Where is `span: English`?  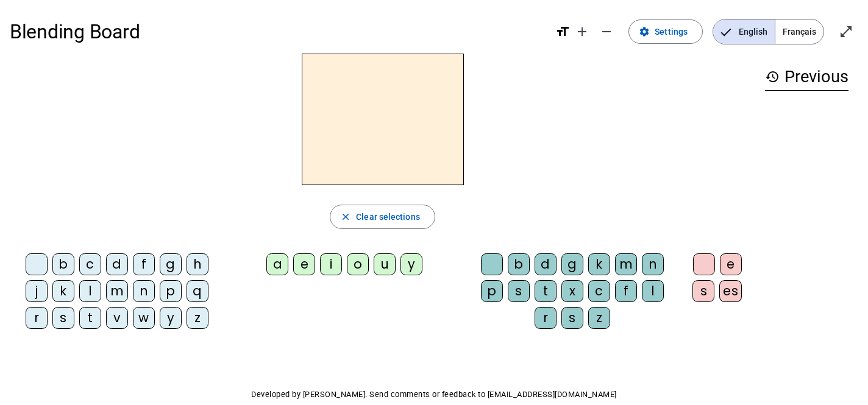
span: English is located at coordinates (744, 32).